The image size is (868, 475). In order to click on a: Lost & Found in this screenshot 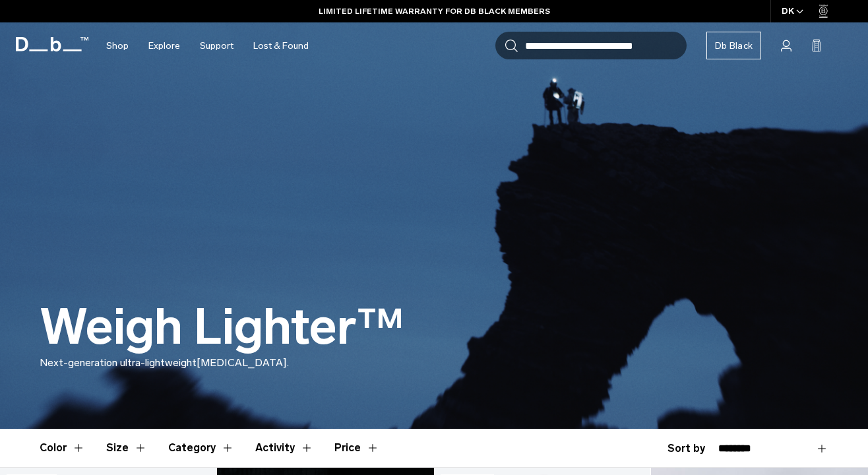, I will do `click(281, 46)`.